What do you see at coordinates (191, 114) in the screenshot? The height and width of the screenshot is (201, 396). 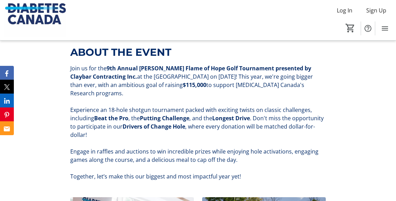 I see `span: Experience an 18-hole shotgun tournament packed with exciting twists on classic challenges, inclu...` at bounding box center [191, 114].